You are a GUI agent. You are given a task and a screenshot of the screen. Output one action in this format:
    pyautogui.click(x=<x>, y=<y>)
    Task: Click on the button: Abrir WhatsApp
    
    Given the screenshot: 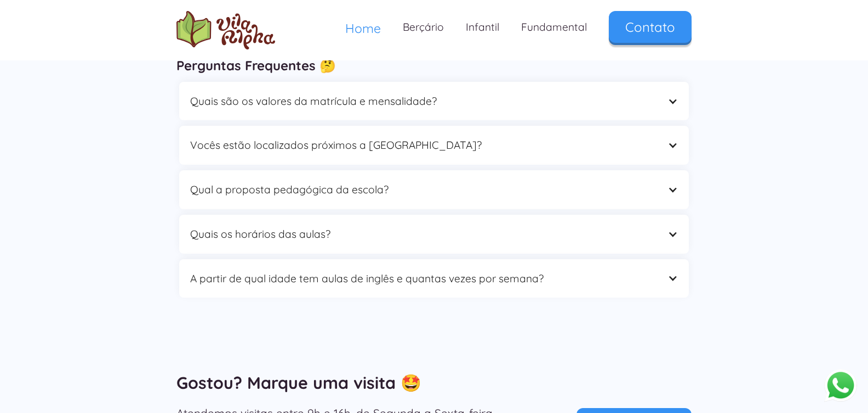 What is the action you would take?
    pyautogui.click(x=840, y=384)
    